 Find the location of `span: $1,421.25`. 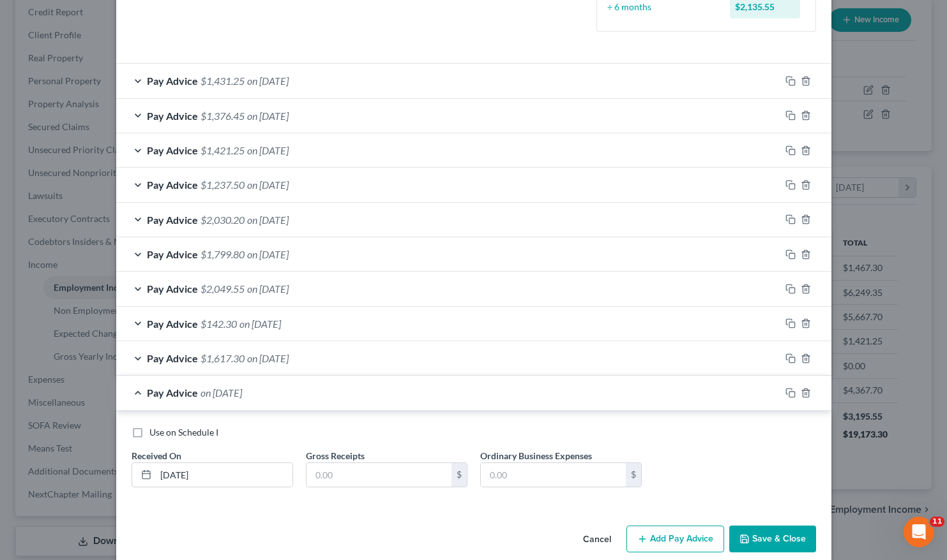

span: $1,421.25 is located at coordinates (222, 150).